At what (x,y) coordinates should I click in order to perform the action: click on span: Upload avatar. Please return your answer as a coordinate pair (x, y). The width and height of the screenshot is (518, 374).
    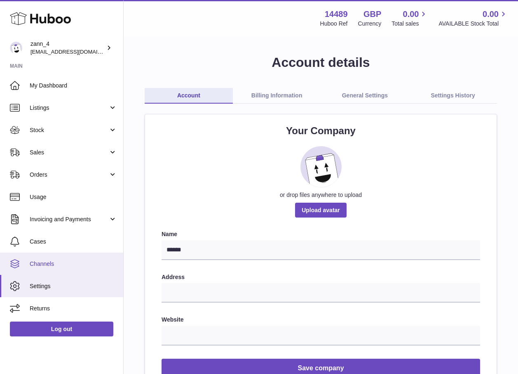
    Looking at the image, I should click on (321, 210).